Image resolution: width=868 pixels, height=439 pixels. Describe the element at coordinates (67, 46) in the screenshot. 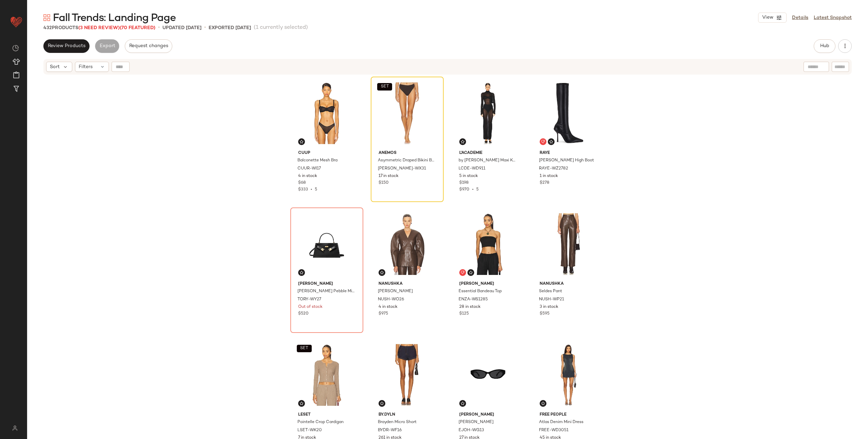

I see `button: Review Products` at that location.